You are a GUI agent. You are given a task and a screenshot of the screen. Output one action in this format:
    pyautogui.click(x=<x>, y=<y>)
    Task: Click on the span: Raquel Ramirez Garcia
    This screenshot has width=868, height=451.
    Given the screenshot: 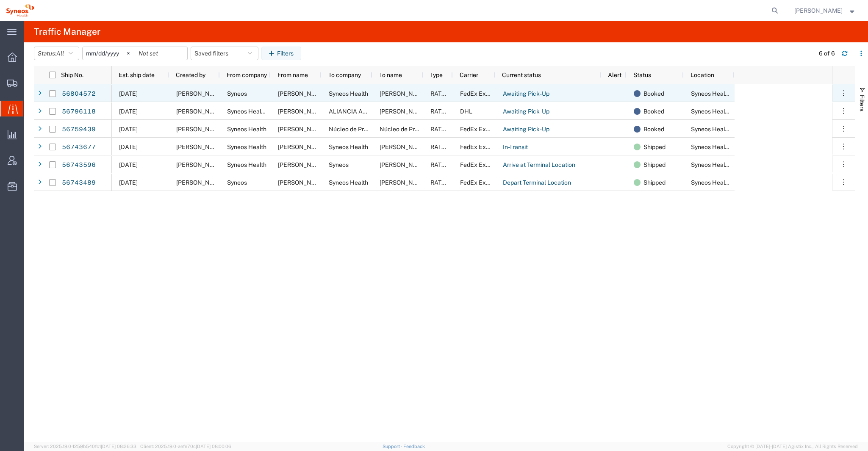 What is the action you would take?
    pyautogui.click(x=818, y=11)
    